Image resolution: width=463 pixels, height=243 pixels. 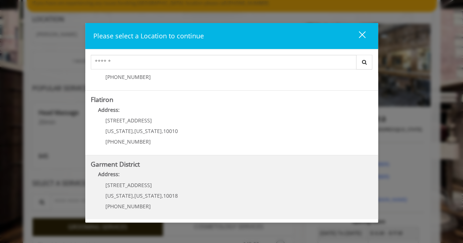 What do you see at coordinates (170, 131) in the screenshot?
I see `span: 10010` at bounding box center [170, 131].